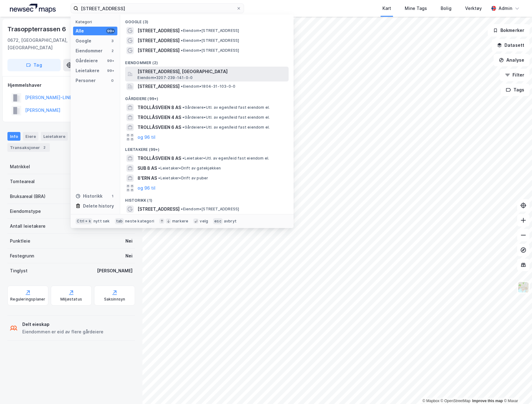 This screenshot has width=532, height=404. I want to click on div: Personer, so click(85, 81).